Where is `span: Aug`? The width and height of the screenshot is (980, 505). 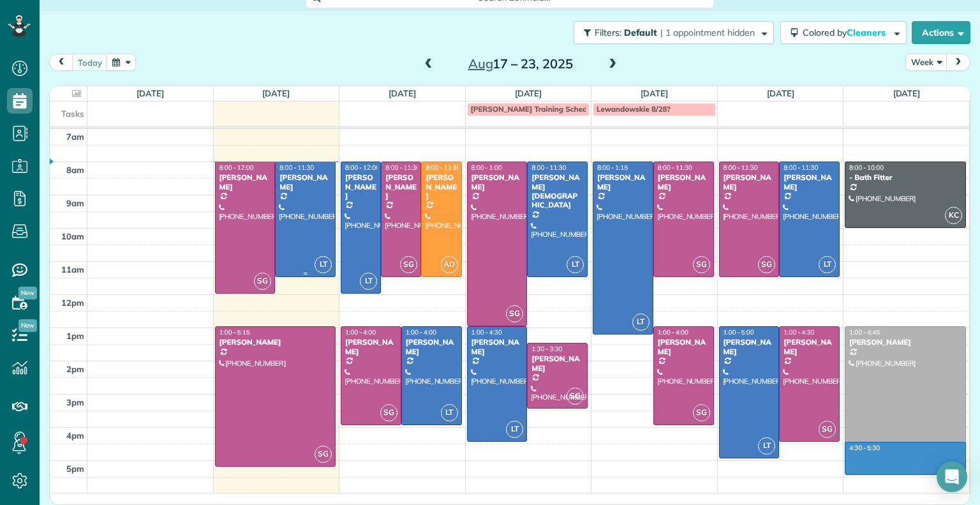 span: Aug is located at coordinates (480, 63).